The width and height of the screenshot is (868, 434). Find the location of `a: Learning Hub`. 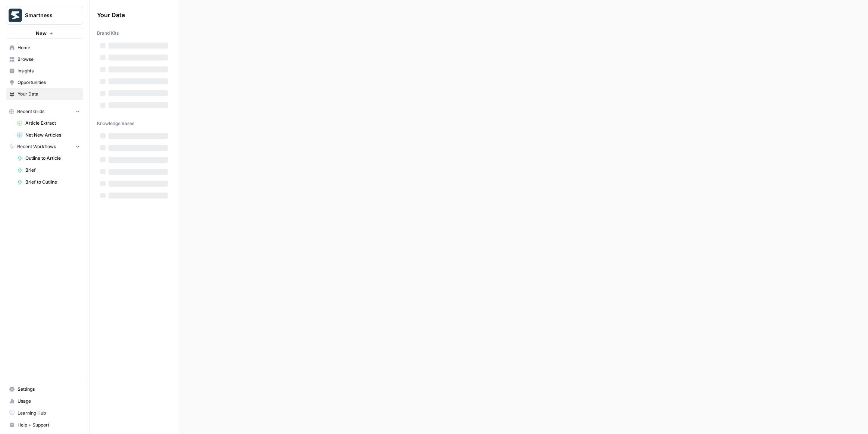

a: Learning Hub is located at coordinates (44, 413).